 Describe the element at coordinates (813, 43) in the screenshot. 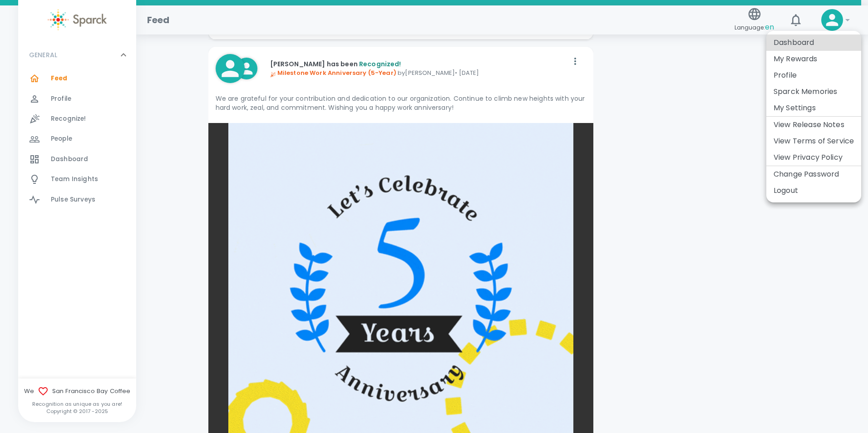

I see `li: Dashboard` at that location.